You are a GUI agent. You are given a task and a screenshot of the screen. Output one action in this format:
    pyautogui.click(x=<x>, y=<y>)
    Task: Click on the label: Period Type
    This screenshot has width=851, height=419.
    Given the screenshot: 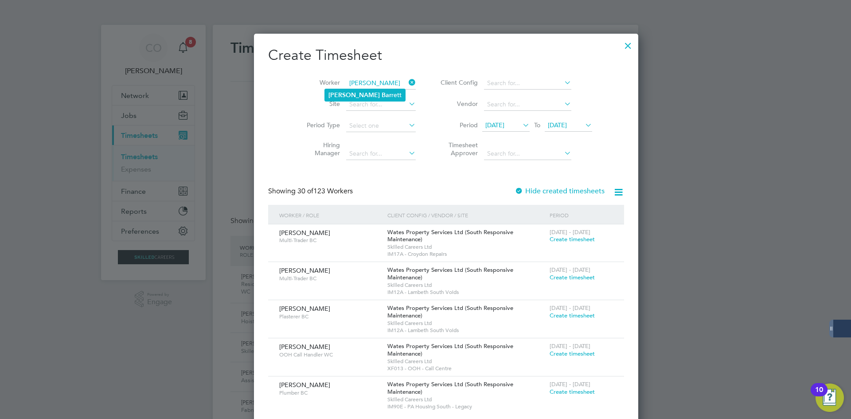 What is the action you would take?
    pyautogui.click(x=320, y=125)
    